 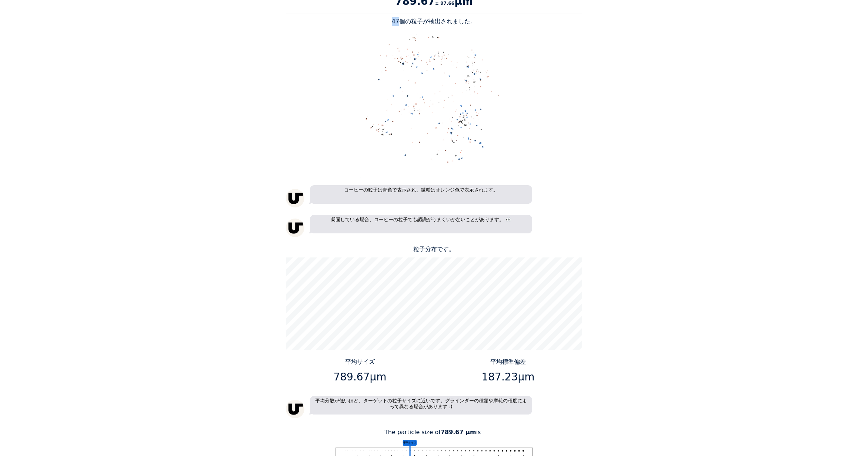 I want to click on p: 789.67μm, so click(x=360, y=377).